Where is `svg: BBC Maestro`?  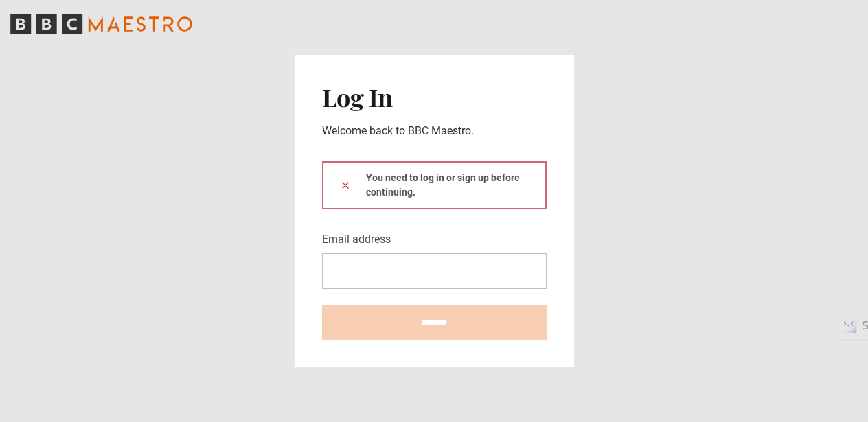 svg: BBC Maestro is located at coordinates (101, 24).